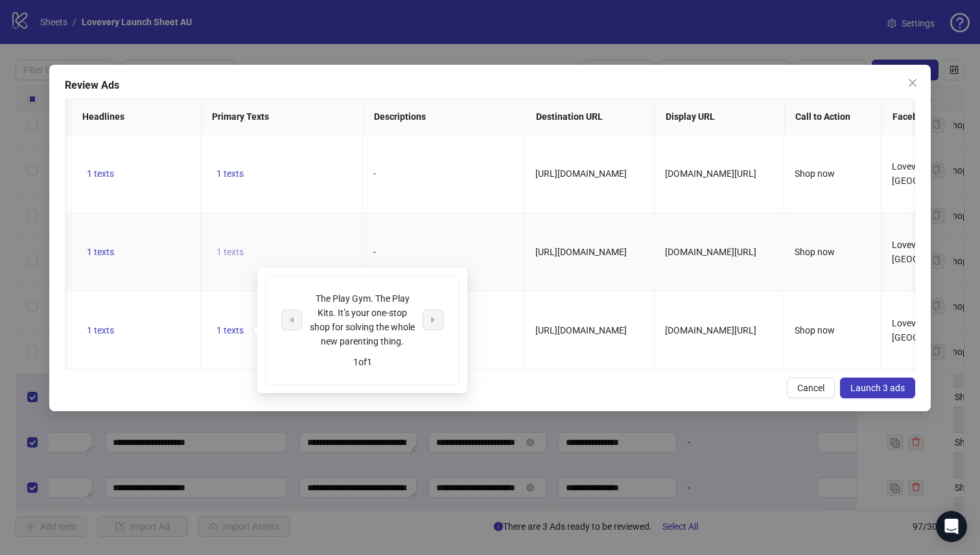 The height and width of the screenshot is (555, 980). I want to click on span: close, so click(912, 83).